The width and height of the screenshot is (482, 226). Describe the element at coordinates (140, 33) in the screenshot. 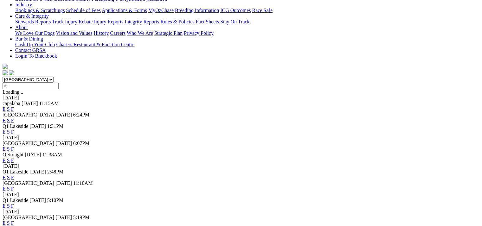

I see `a: Who We Are` at that location.